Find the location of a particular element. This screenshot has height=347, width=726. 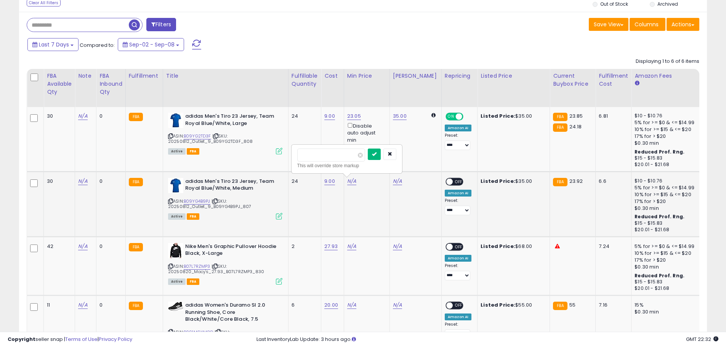

a: Privacy Policy is located at coordinates (115, 339).